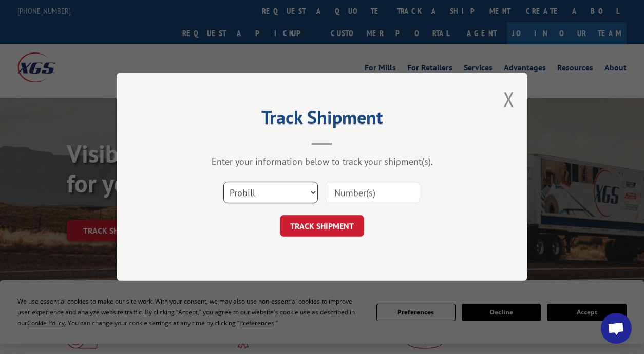  Describe the element at coordinates (322, 162) in the screenshot. I see `div: Enter your information below to track your shipment(s).` at that location.